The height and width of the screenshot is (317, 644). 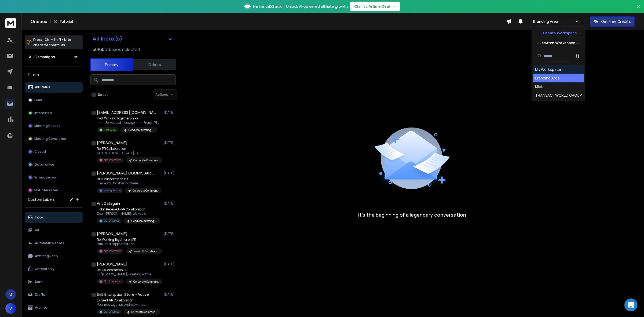 What do you see at coordinates (54, 113) in the screenshot?
I see `button: Interested` at bounding box center [54, 113].